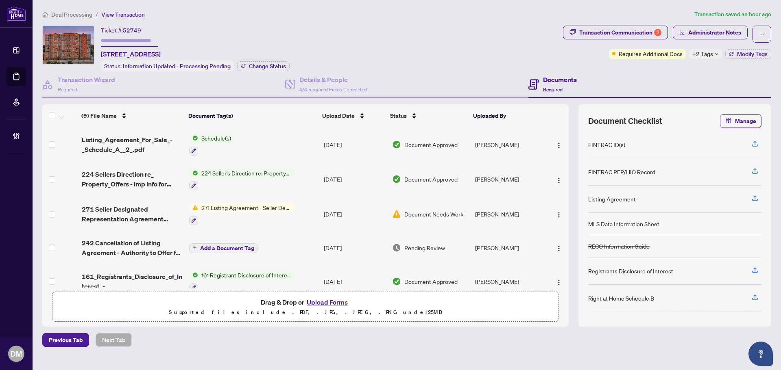  I want to click on th: Upload Date, so click(353, 116).